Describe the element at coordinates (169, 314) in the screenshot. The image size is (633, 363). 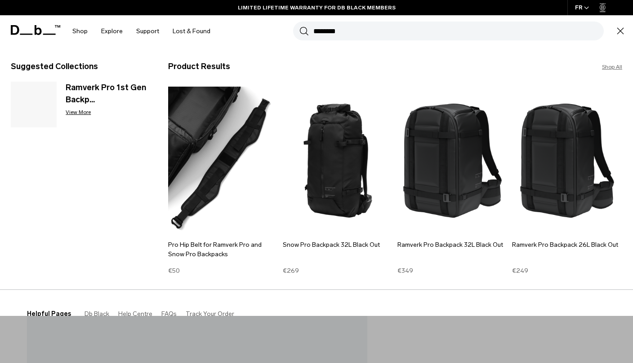
I see `a: FAQs` at that location.